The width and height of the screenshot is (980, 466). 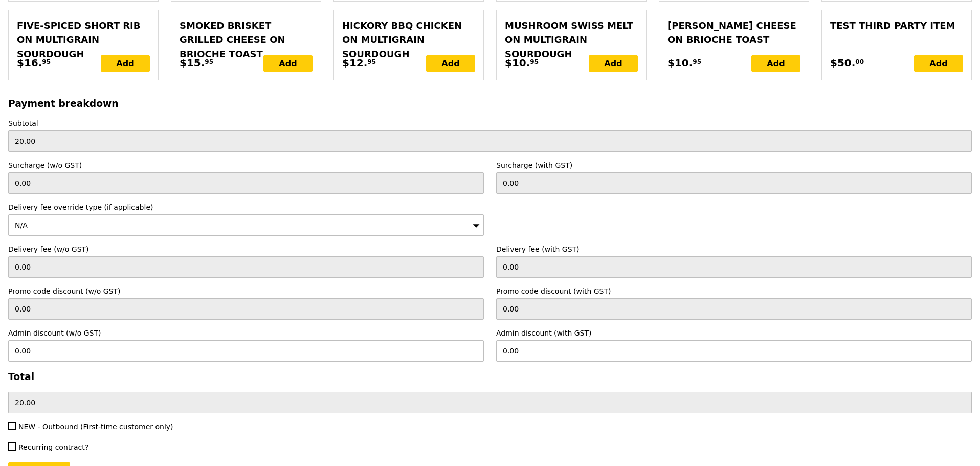 What do you see at coordinates (734, 249) in the screenshot?
I see `label: Delivery fee (with GST)` at bounding box center [734, 249].